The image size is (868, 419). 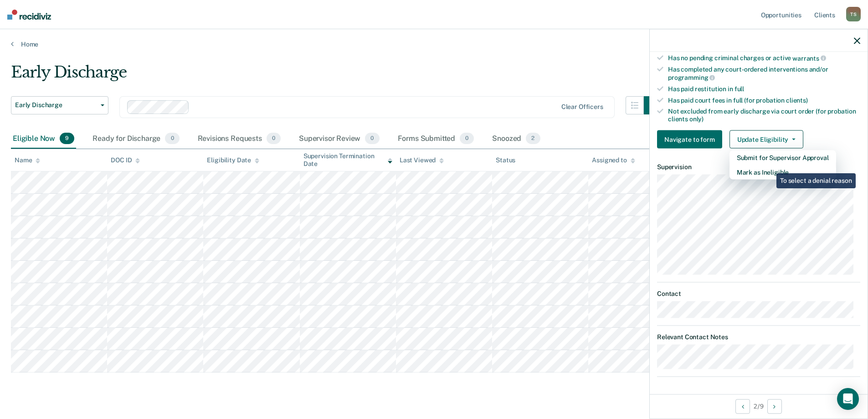 What do you see at coordinates (56, 105) in the screenshot?
I see `span: Early Discharge` at bounding box center [56, 105].